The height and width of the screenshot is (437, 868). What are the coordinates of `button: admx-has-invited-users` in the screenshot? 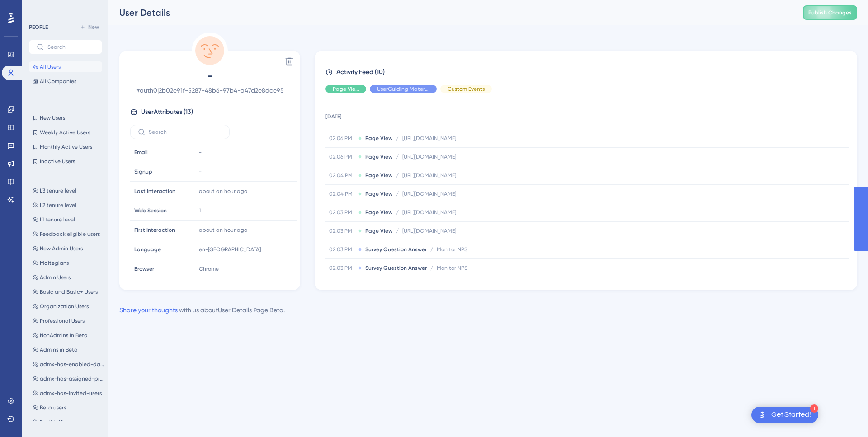 It's located at (68, 393).